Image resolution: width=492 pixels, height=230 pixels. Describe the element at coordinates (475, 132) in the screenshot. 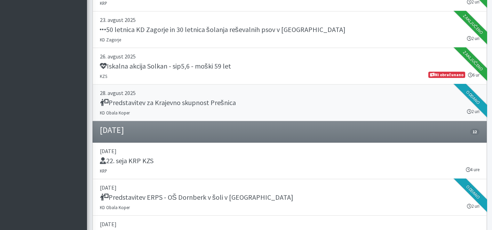

I see `span: 12` at that location.